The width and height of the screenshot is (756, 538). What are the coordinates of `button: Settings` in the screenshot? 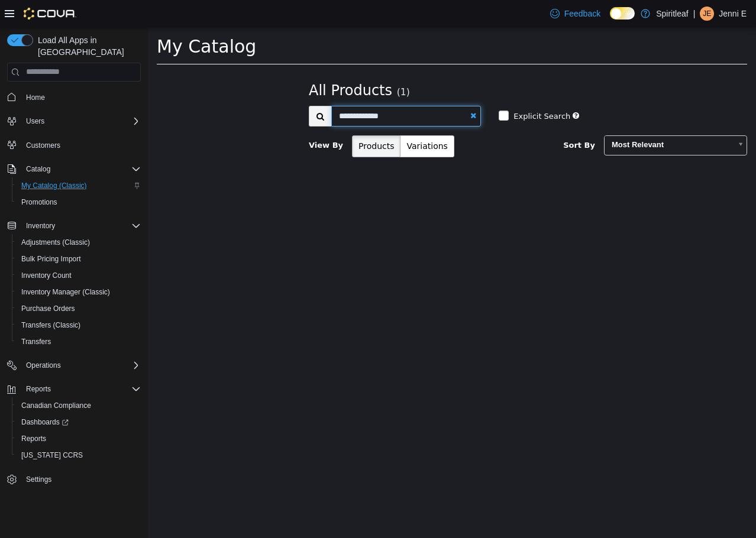 It's located at (74, 479).